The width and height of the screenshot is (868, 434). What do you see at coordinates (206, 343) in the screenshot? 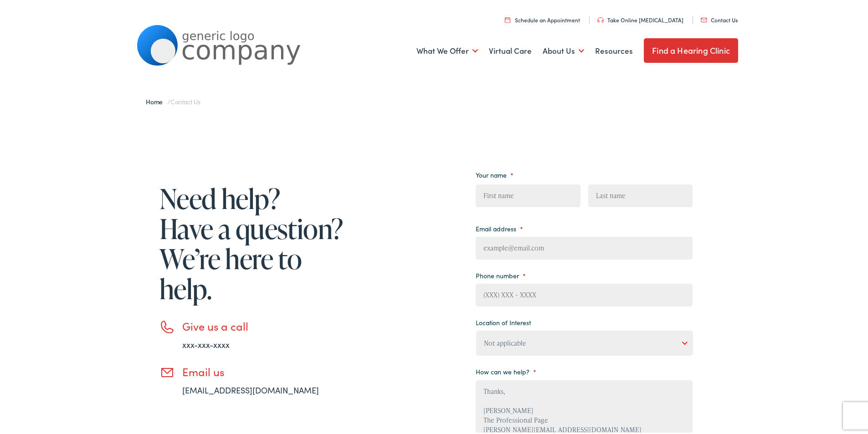
I see `a: xxx-xxx-xxxx` at bounding box center [206, 343].